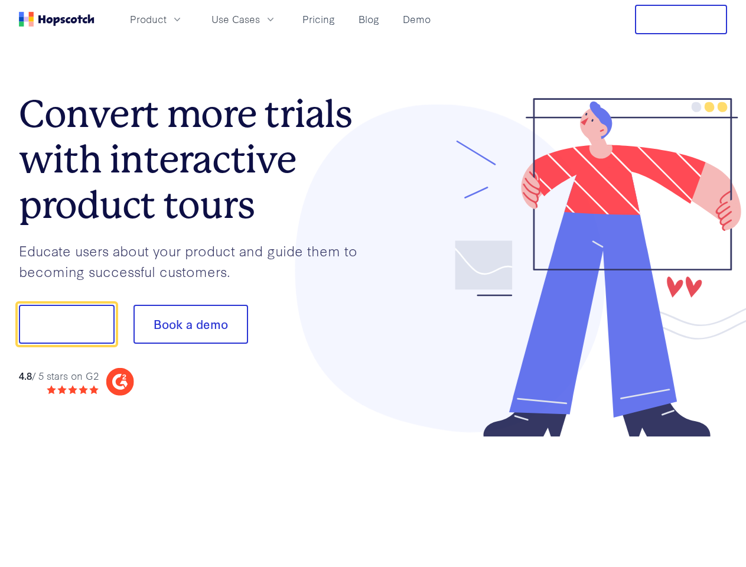 The height and width of the screenshot is (567, 746). What do you see at coordinates (58, 376) in the screenshot?
I see `div: / 5 stars on G2` at bounding box center [58, 376].